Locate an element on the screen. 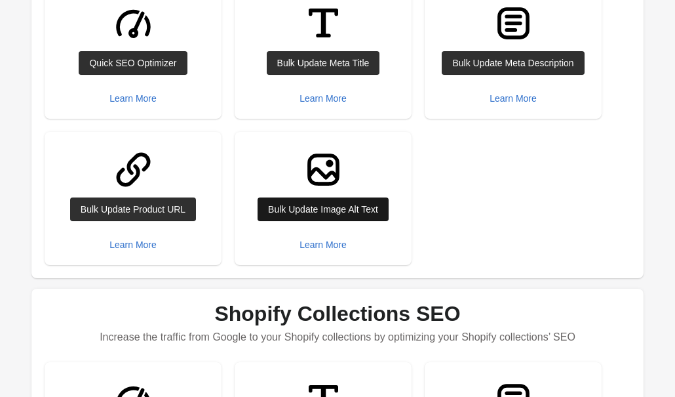  a: Bulk Update Meta Title is located at coordinates (323, 63).